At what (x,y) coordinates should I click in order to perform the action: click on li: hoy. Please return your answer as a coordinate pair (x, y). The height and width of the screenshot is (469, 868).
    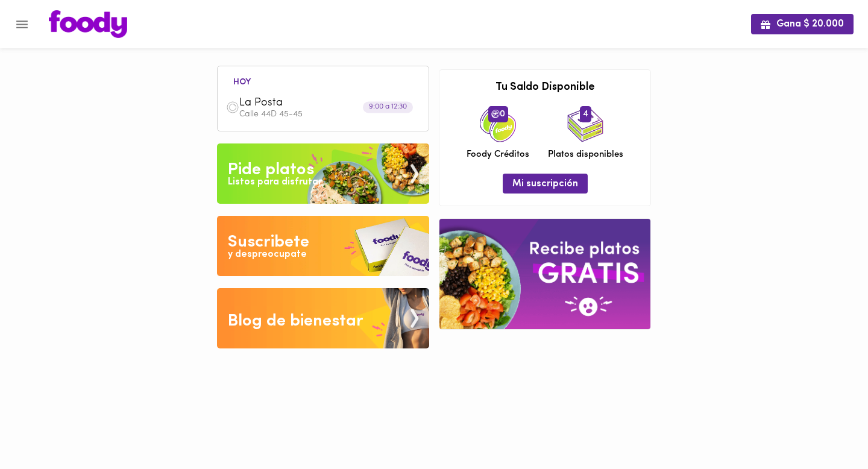
    Looking at the image, I should click on (241, 81).